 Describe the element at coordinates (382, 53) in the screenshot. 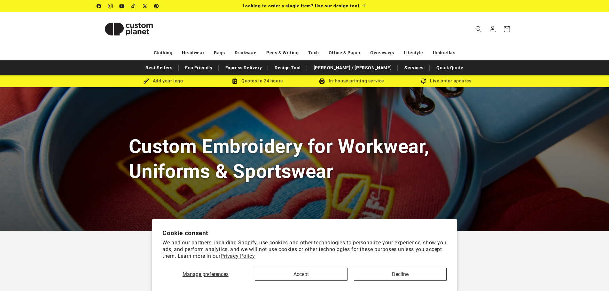

I see `a: Giveaways` at that location.